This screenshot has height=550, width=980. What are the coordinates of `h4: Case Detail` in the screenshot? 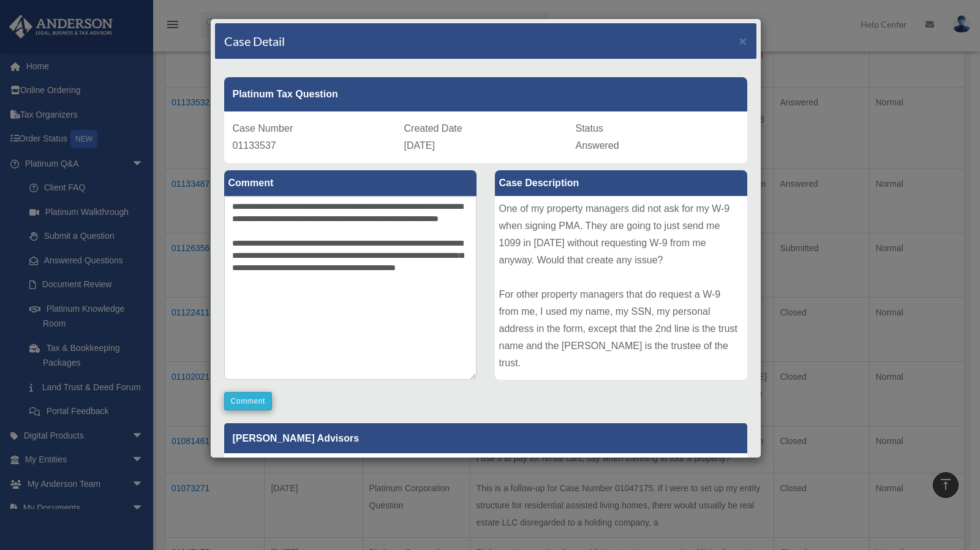 It's located at (254, 41).